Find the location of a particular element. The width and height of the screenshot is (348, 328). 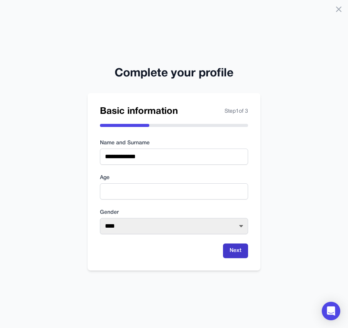

button: Next is located at coordinates (235, 251).